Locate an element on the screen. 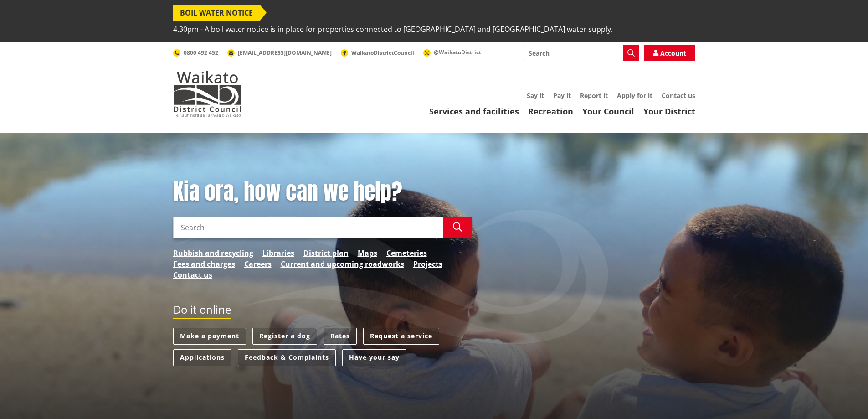 The image size is (868, 419). h1: Kia ora, how can we help? is located at coordinates (323, 192).